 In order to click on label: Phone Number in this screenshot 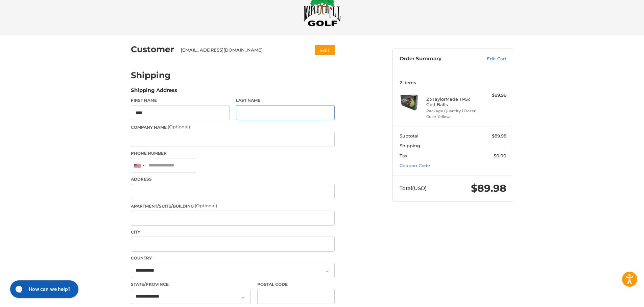, I will do `click(232, 154)`.